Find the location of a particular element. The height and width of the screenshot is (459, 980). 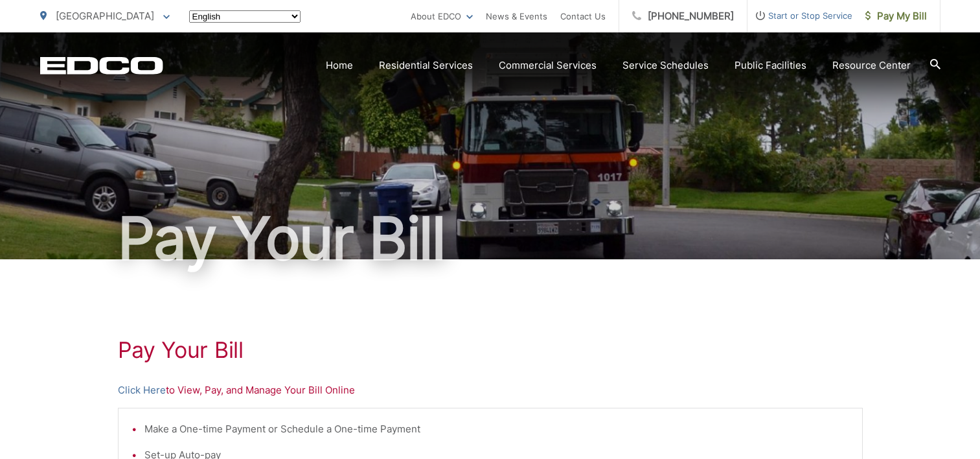

p: to View, Pay, and Manage Your Bill Online is located at coordinates (490, 390).